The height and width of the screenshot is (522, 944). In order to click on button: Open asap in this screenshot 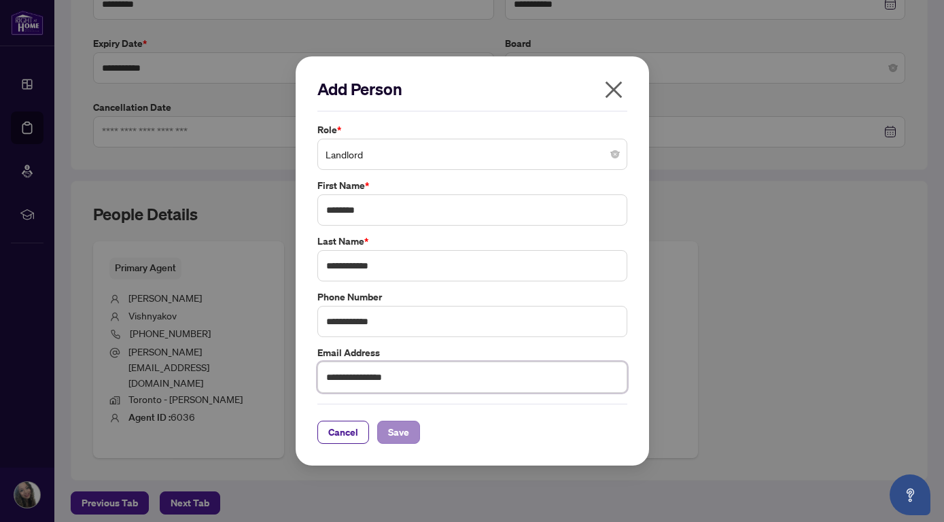, I will do `click(910, 495)`.